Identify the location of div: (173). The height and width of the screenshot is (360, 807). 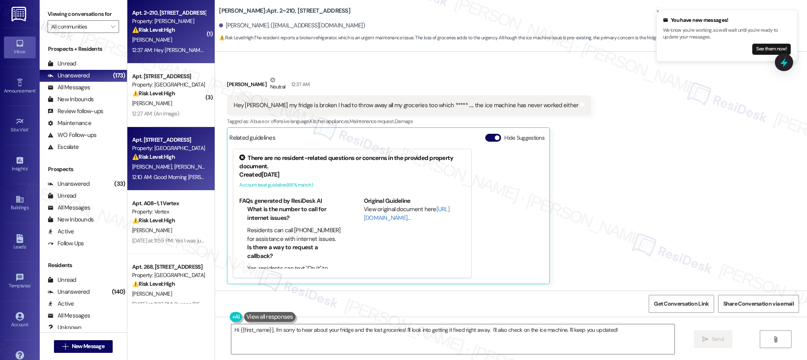
(119, 75).